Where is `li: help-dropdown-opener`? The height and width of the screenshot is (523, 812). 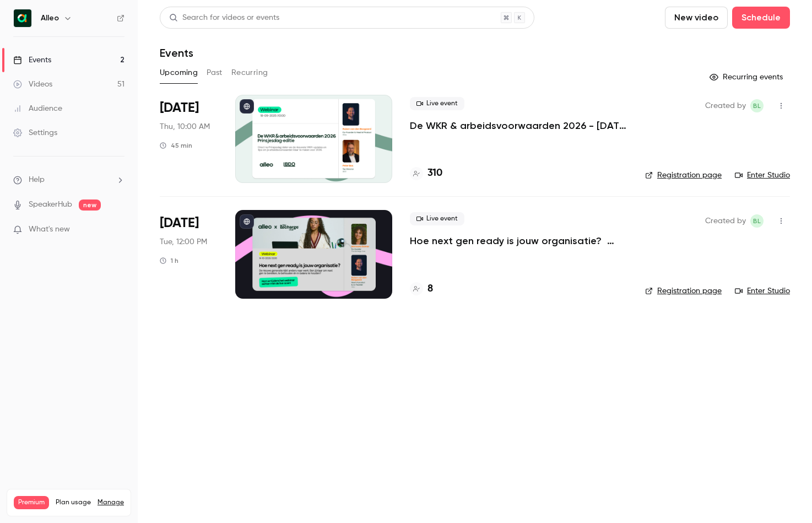
li: help-dropdown-opener is located at coordinates (69, 179).